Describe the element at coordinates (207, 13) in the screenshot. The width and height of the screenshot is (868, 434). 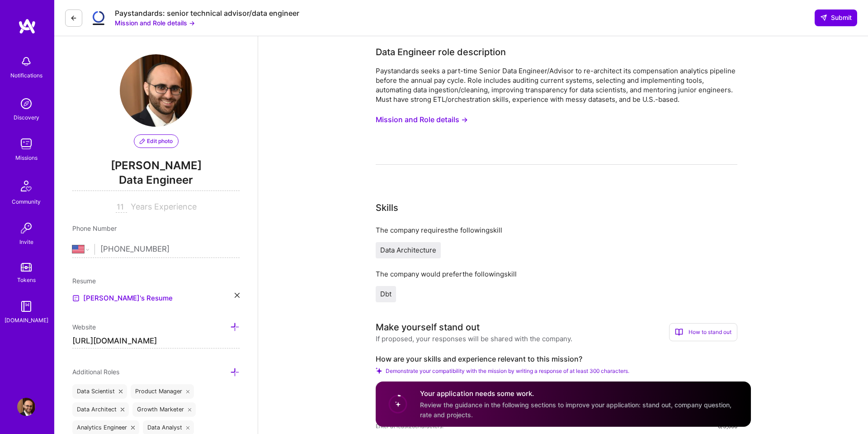
I see `div: Paystandards: senior technical advisor/data engineer` at that location.